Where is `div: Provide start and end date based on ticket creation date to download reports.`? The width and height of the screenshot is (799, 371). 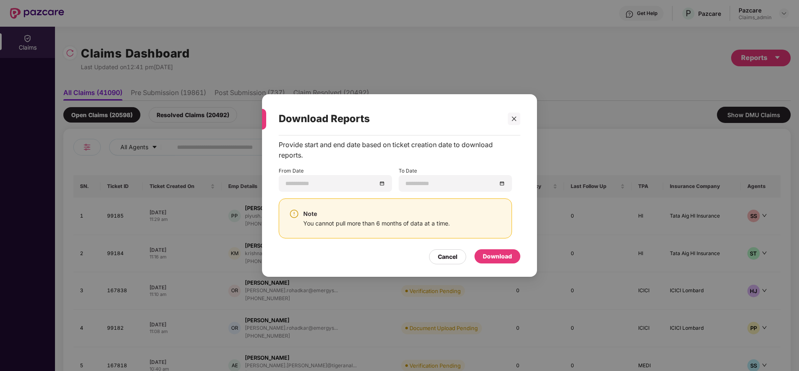 div: Provide start and end date based on ticket creation date to download reports. is located at coordinates (395, 150).